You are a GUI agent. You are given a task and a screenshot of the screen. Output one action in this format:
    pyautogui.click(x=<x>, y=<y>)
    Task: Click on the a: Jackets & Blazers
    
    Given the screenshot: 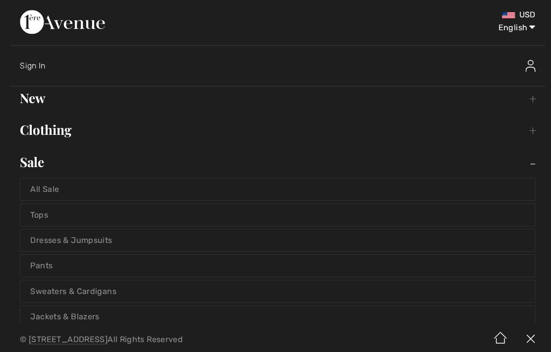 What is the action you would take?
    pyautogui.click(x=275, y=314)
    